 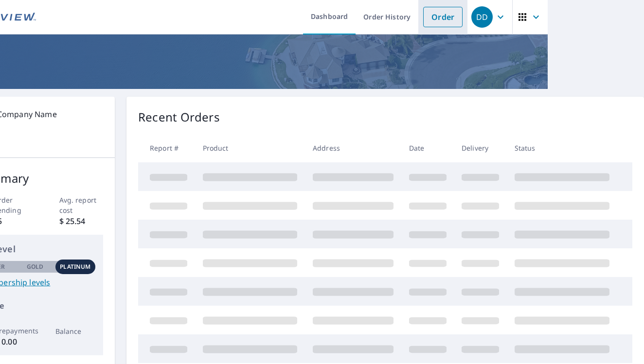 What do you see at coordinates (166, 148) in the screenshot?
I see `th: Report #` at bounding box center [166, 148].